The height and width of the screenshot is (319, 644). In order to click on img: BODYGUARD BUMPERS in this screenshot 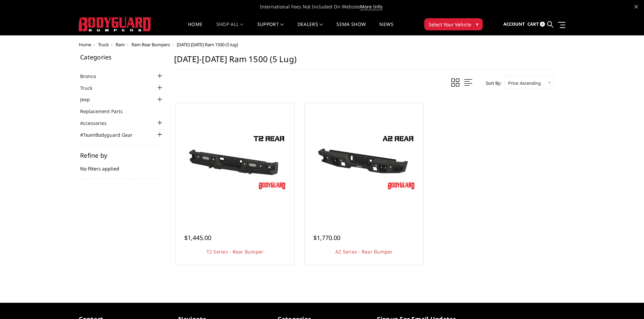, I will do `click(115, 24)`.